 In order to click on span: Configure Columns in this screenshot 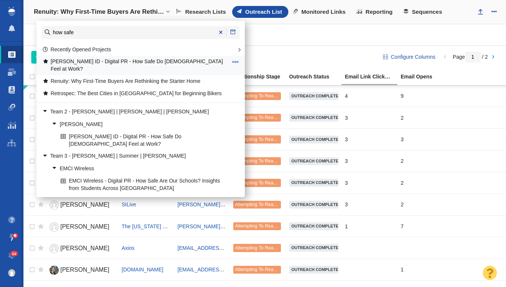, I will do `click(413, 57)`.